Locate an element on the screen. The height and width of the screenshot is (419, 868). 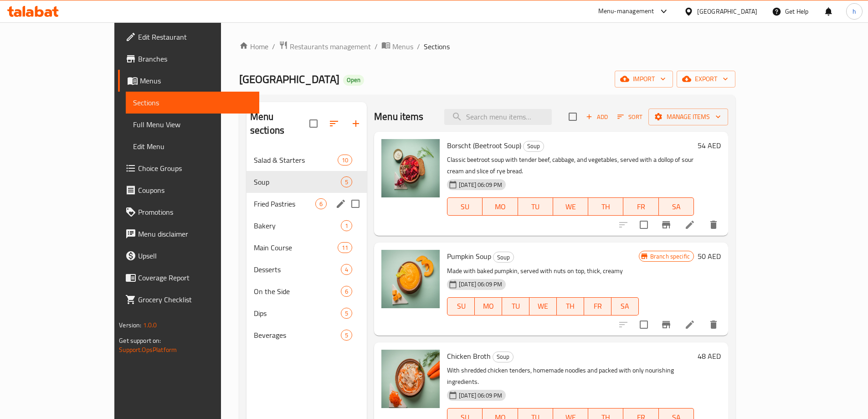
div: Desserts4 is located at coordinates (306, 270).